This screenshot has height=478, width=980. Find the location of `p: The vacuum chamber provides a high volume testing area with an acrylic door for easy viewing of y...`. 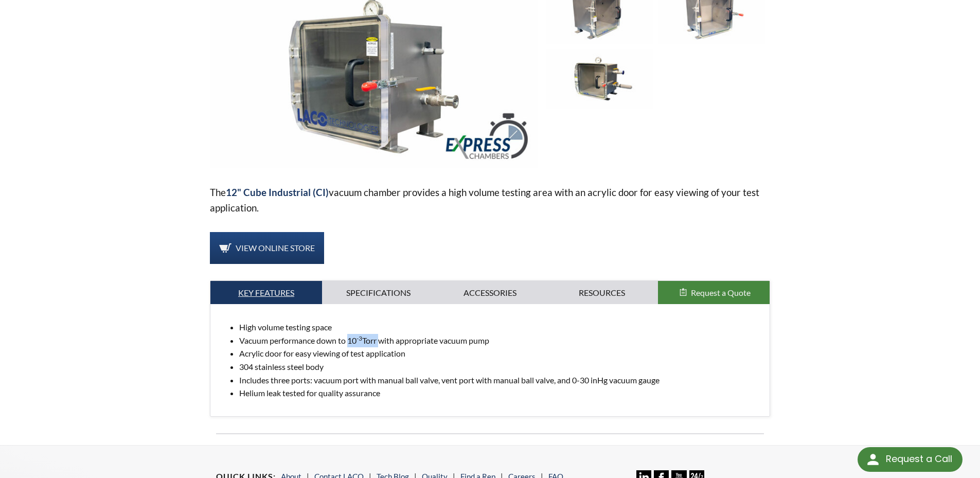

p: The vacuum chamber provides a high volume testing area with an acrylic door for easy viewing of y... is located at coordinates (490, 200).